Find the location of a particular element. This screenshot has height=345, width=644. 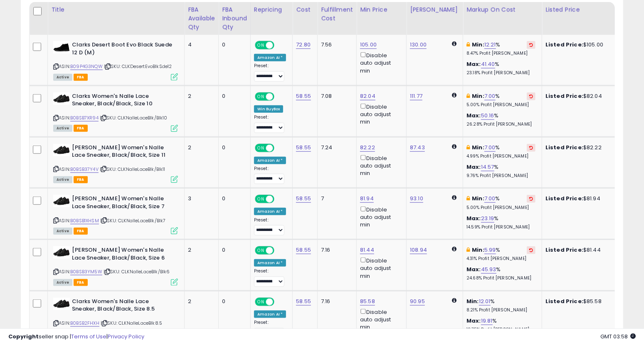

a: 23.19 is located at coordinates (487, 219).